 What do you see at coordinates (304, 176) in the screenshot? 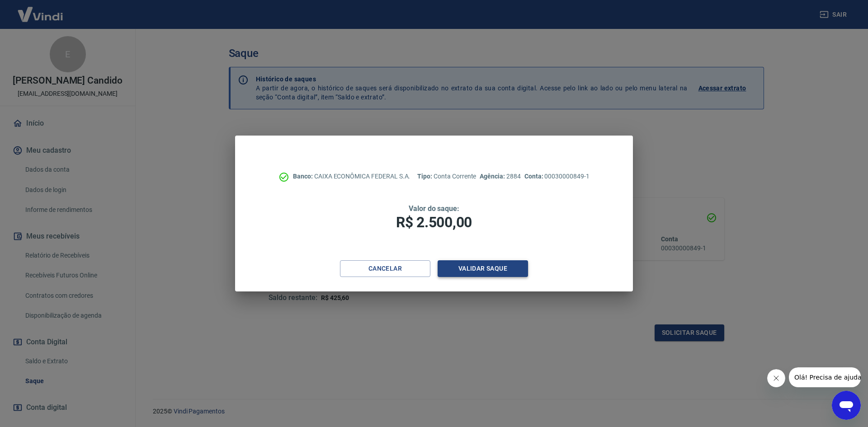
I see `span: Banco:` at bounding box center [304, 176].